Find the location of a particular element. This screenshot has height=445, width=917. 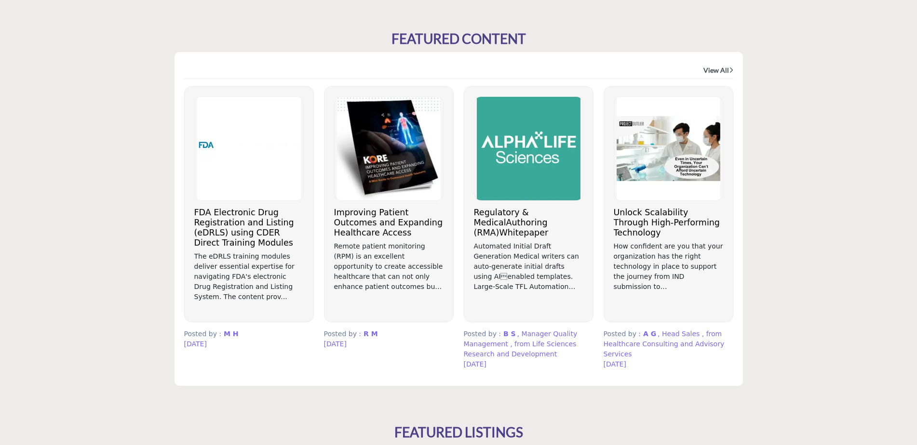

h3: Improving Patient Outcomes and Expanding Healthcare Access is located at coordinates (388, 223).